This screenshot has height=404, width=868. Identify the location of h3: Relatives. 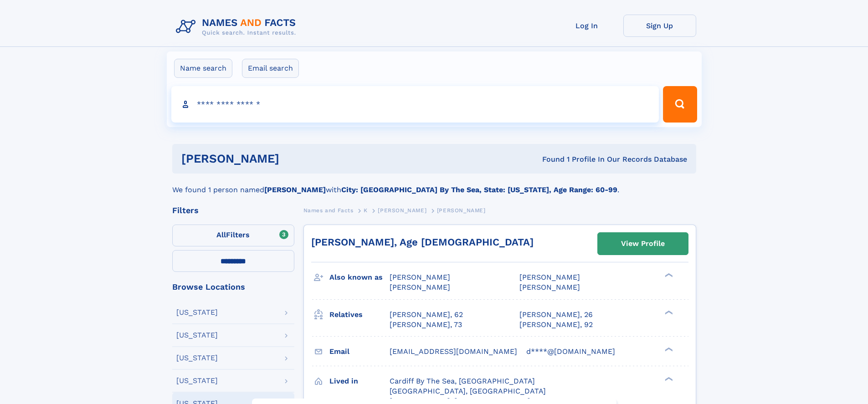
(360, 315).